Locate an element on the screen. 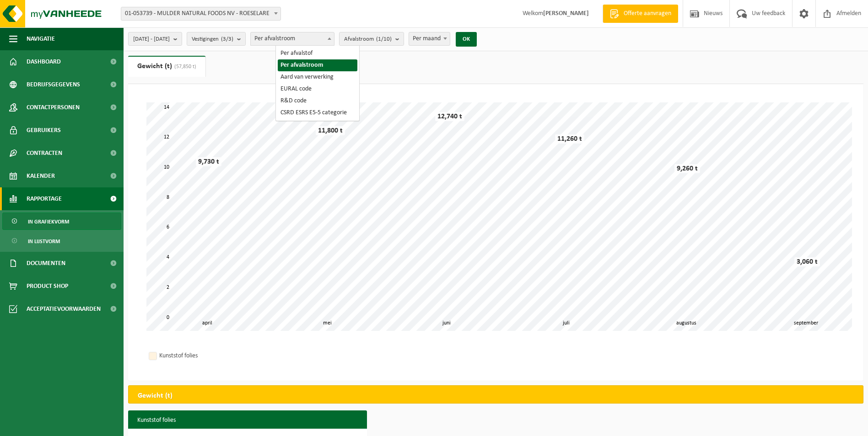 Image resolution: width=868 pixels, height=436 pixels. a: Offerte aanvragen is located at coordinates (640, 14).